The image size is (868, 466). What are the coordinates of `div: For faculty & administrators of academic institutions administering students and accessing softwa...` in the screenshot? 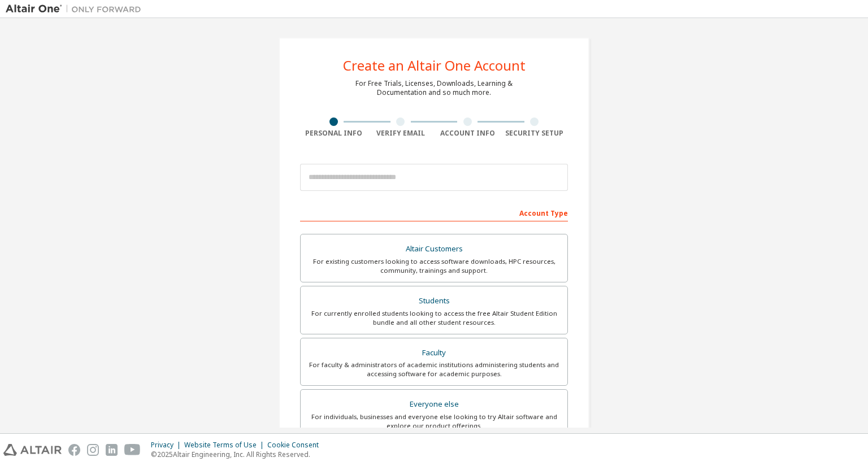 It's located at (434, 370).